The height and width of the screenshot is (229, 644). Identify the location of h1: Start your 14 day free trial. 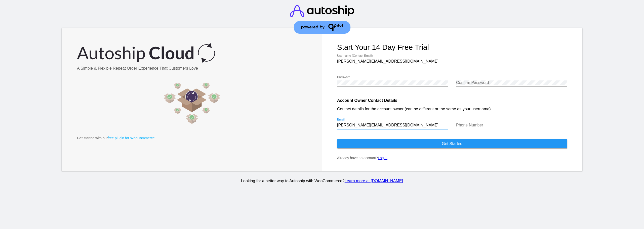
(452, 47).